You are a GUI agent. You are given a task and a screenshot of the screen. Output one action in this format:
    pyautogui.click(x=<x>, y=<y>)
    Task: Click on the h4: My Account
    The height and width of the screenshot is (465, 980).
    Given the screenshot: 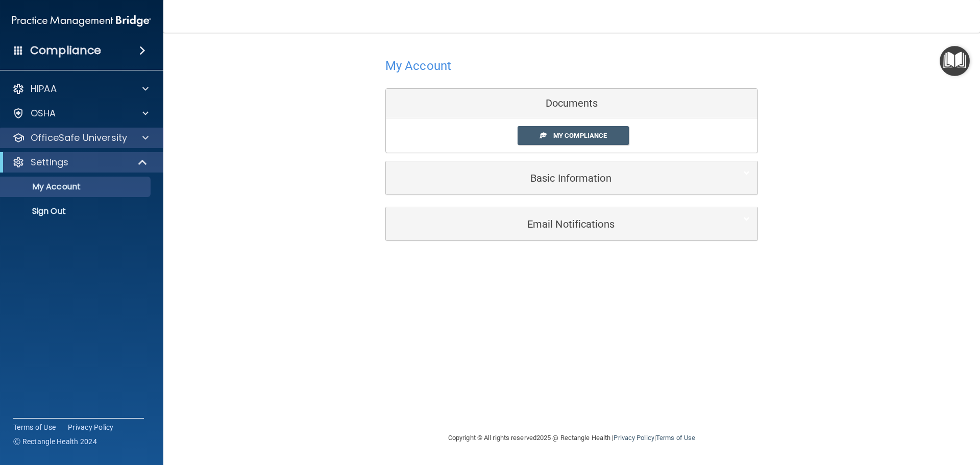 What is the action you would take?
    pyautogui.click(x=418, y=66)
    